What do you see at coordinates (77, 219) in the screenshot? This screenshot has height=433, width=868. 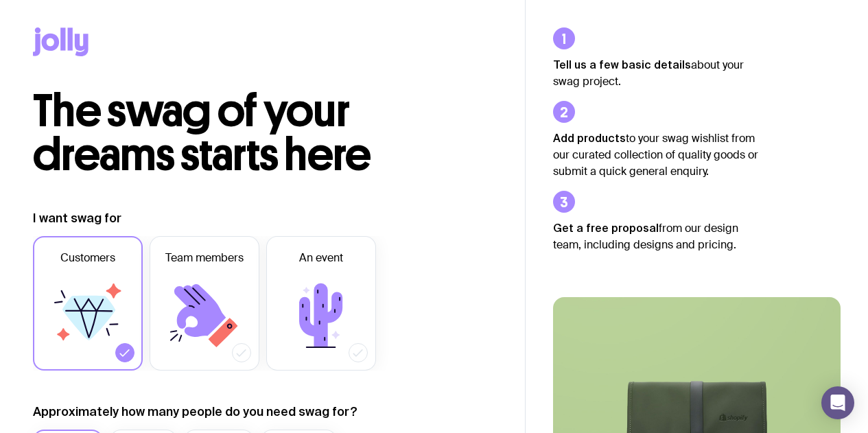 I see `label: I want swag for` at bounding box center [77, 219].